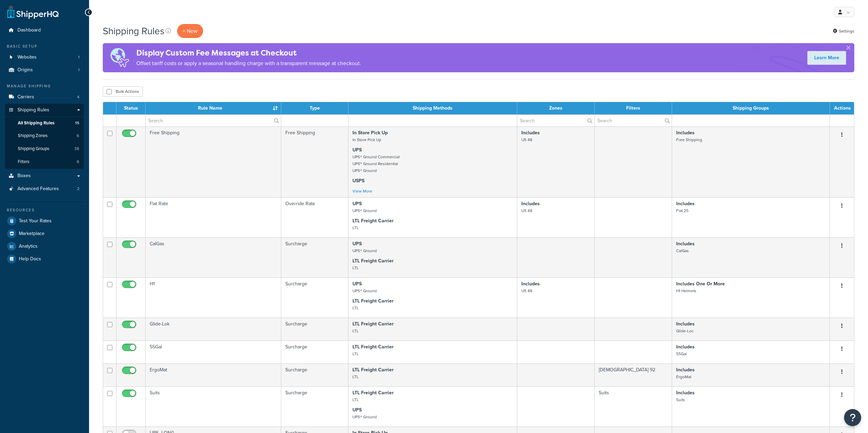  I want to click on th: Shipping Methods, so click(432, 108).